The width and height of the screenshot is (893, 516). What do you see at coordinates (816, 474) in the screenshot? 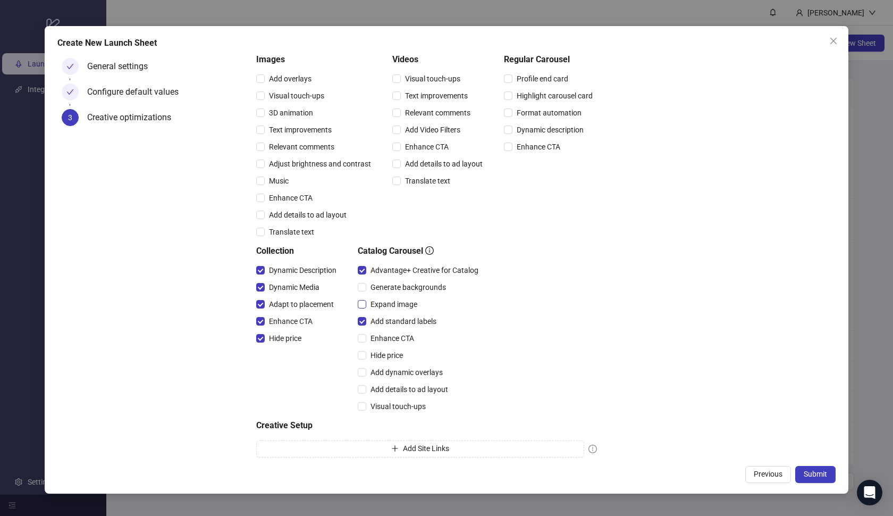
I see `button: Submit` at bounding box center [816, 474].